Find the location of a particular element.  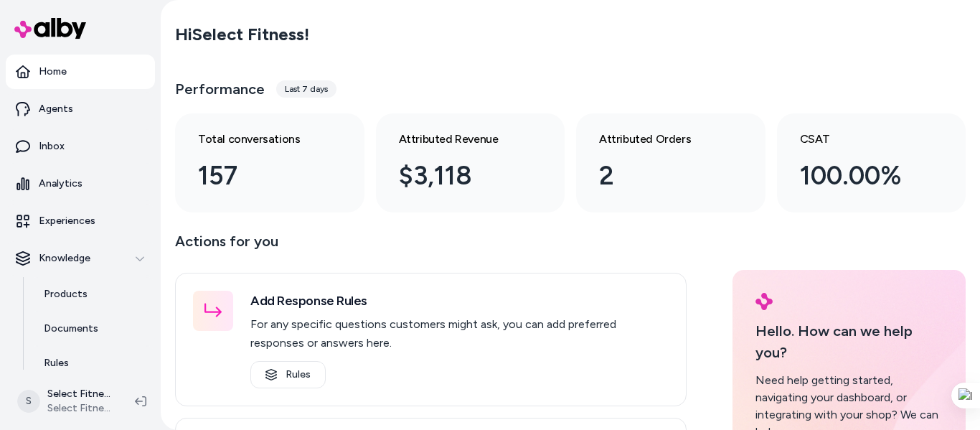

div: $3,118 is located at coordinates (459, 176).